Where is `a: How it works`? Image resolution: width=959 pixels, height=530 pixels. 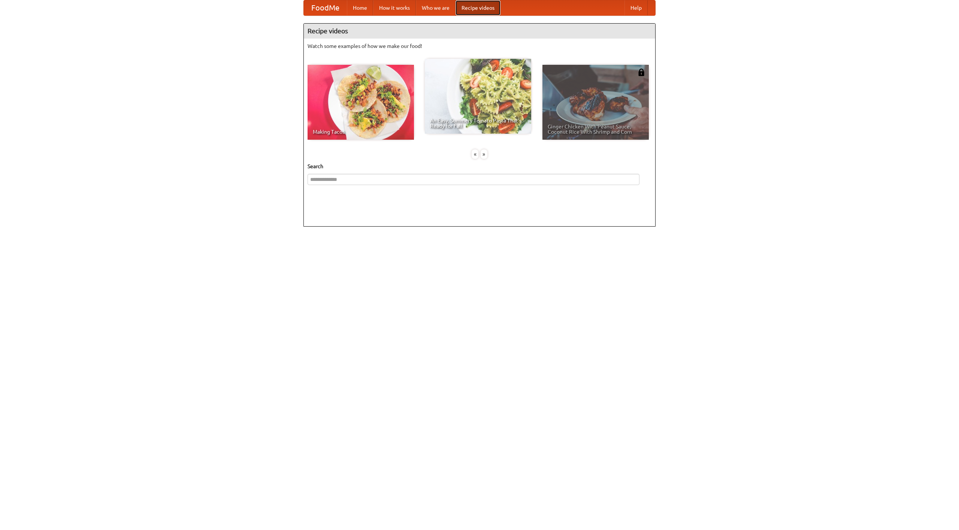 a: How it works is located at coordinates (395, 8).